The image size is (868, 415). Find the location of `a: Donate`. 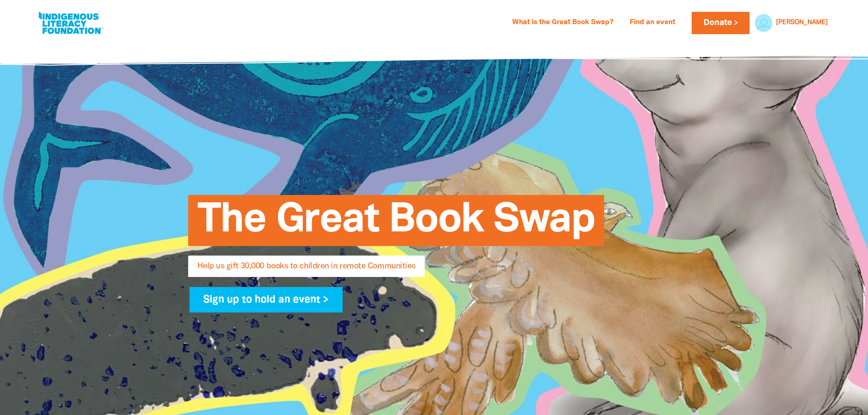

a: Donate is located at coordinates (720, 22).